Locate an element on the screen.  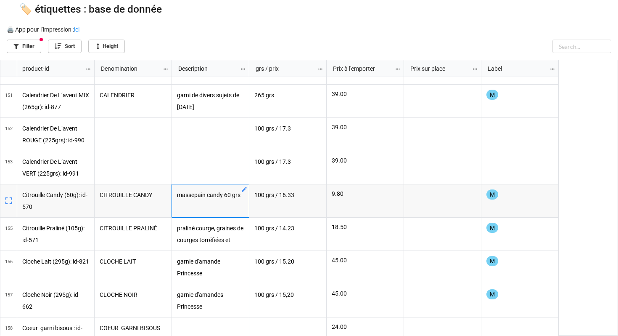
p: CITROUILLE CANDY is located at coordinates (133, 195).